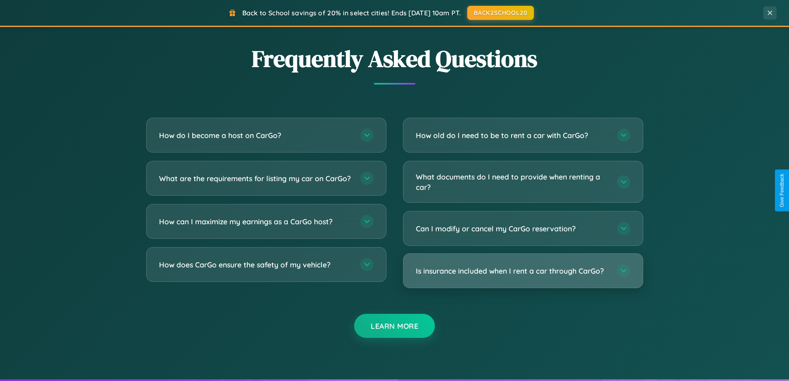 Image resolution: width=789 pixels, height=381 pixels. I want to click on h3: How does CarGo ensure the safety of my vehicle?, so click(256, 264).